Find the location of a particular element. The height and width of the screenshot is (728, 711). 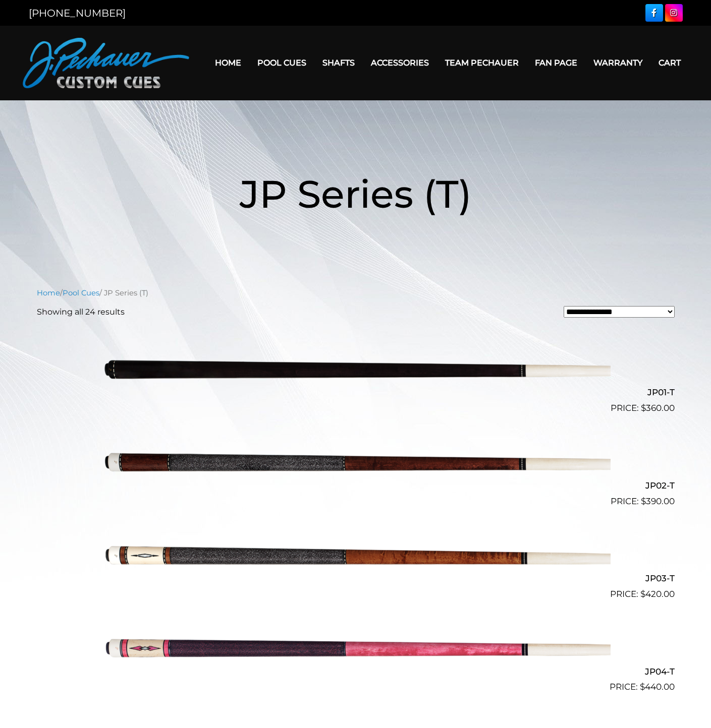

a: Fan Page is located at coordinates (556, 63).